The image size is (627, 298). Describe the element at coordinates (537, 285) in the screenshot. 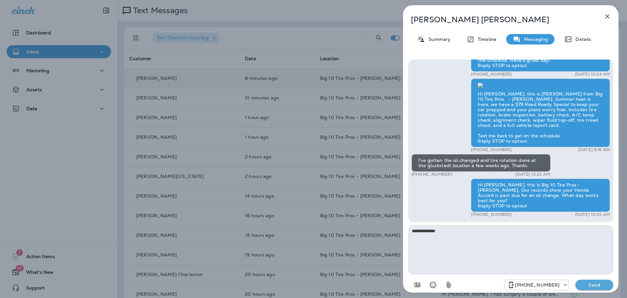

I see `div: +1 (601) 808-4206` at that location.